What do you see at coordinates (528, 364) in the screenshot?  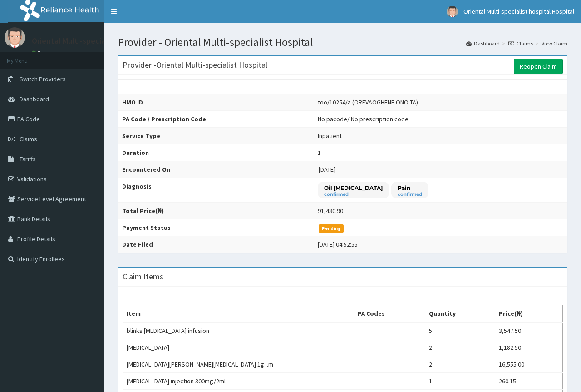 I see `td: 16,555.00` at bounding box center [528, 364].